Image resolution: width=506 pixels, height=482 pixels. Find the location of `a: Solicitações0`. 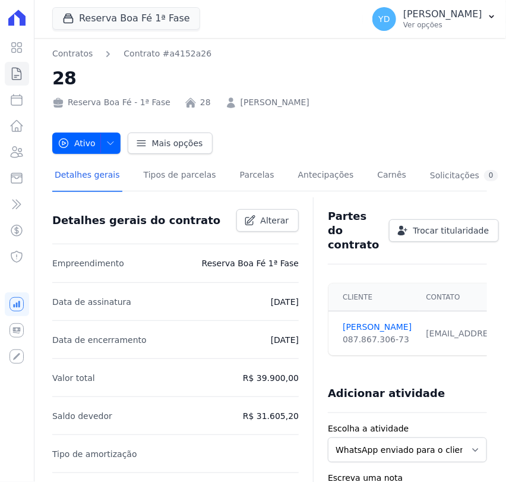

a: Solicitações0 is located at coordinates (464, 176).